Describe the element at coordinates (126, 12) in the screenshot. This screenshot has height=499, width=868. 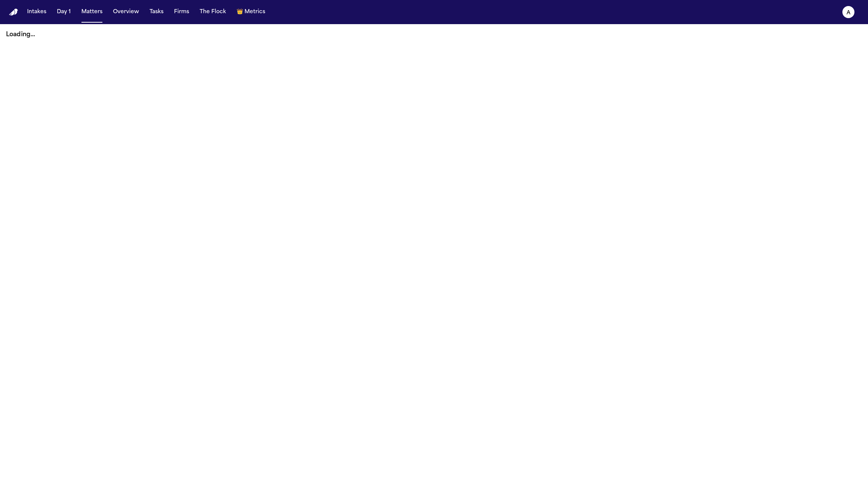
I see `button: Overview` at that location.